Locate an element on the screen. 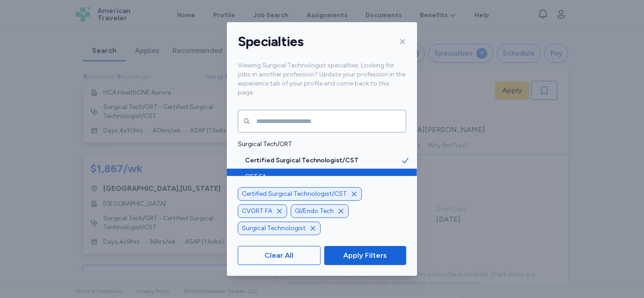 This screenshot has width=644, height=298. span: Apply Filters is located at coordinates (365, 255).